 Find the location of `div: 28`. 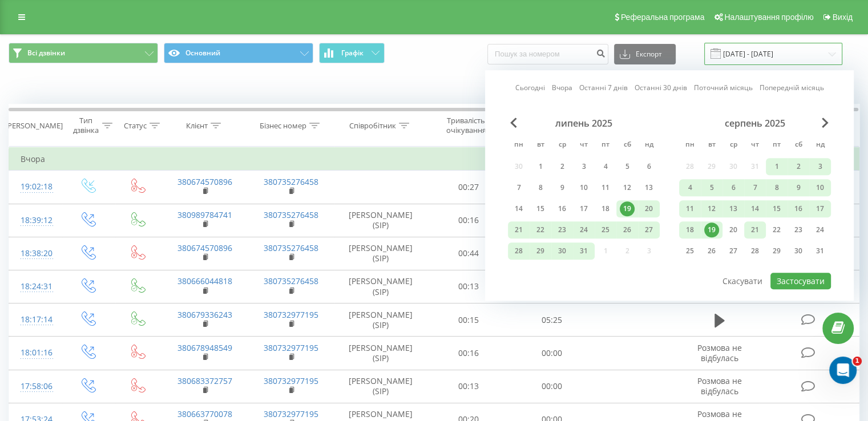

div: 28 is located at coordinates (519, 251).